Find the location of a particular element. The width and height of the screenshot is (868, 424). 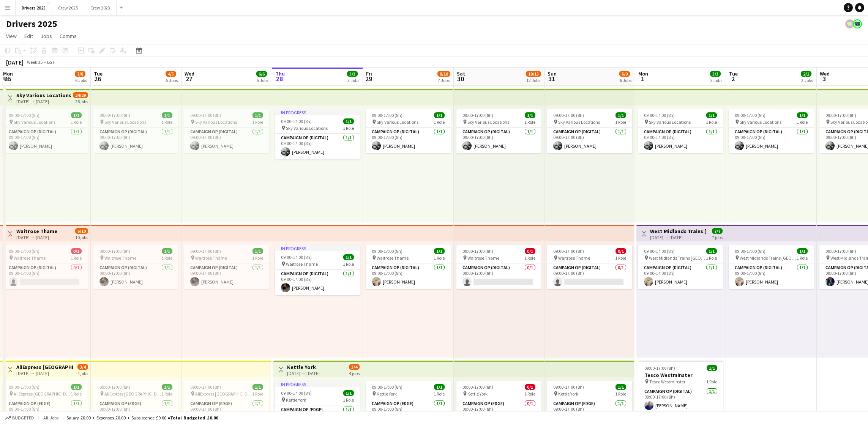

span: 27 is located at coordinates (189, 79).